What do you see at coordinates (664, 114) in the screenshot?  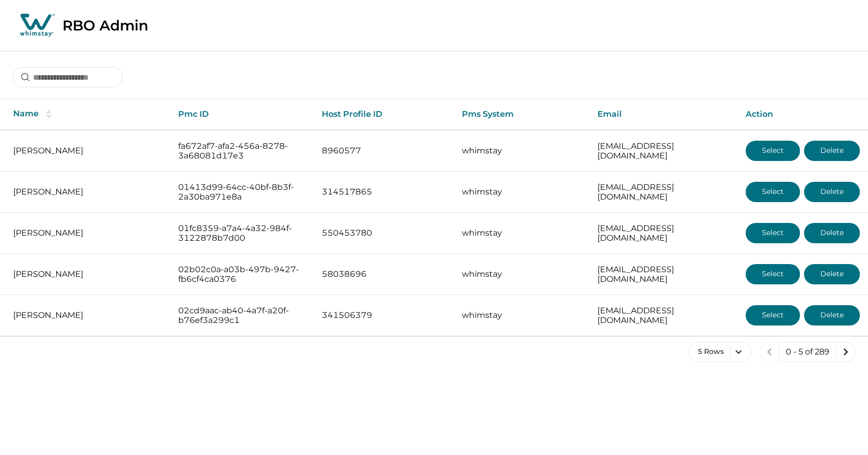 I see `th: Email` at bounding box center [664, 114].